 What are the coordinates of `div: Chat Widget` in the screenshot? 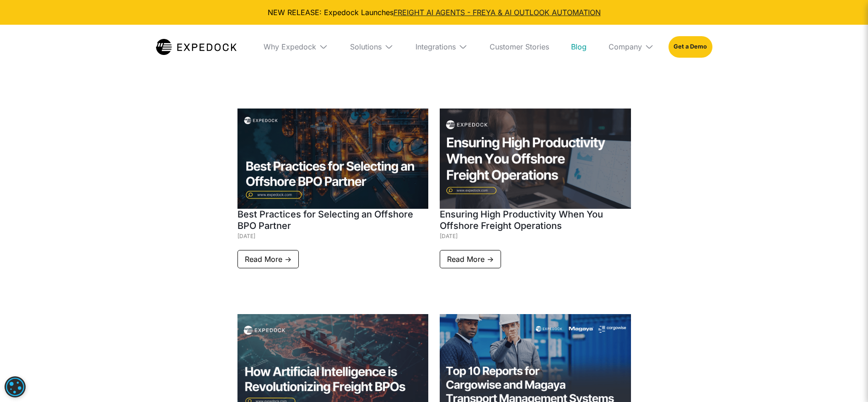 It's located at (792, 352).